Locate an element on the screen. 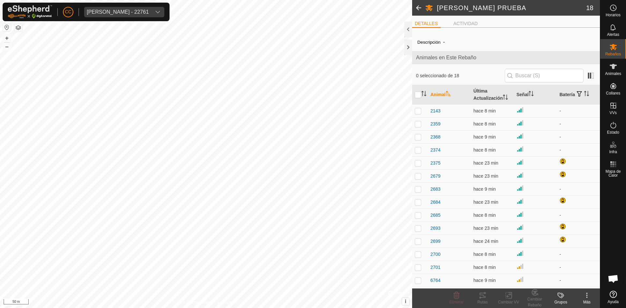 This screenshot has width=626, height=308. span: Estado is located at coordinates (613, 132).